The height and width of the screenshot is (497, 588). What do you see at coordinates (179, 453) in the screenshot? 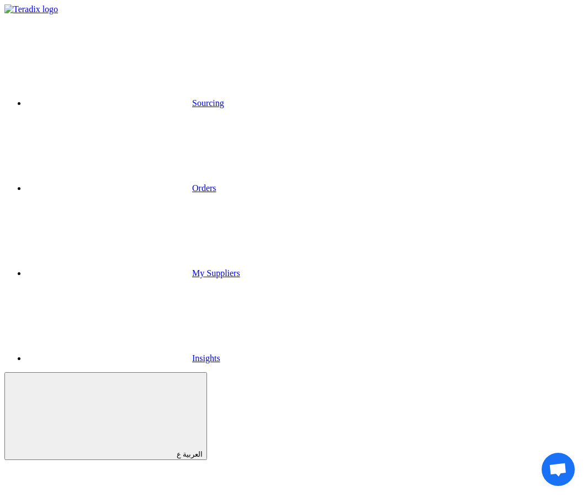
I see `span: ع` at bounding box center [179, 453].